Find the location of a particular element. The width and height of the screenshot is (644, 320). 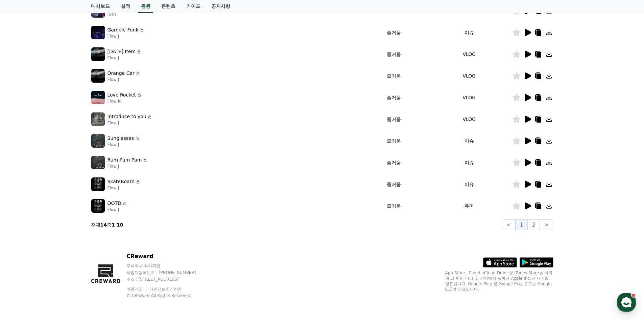

p: 전체 중 - is located at coordinates (107, 225).